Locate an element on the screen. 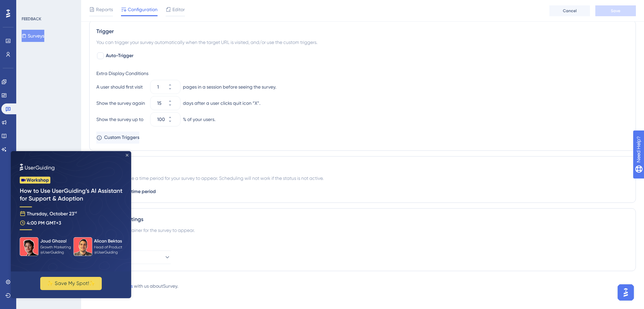  button: Flex Test is located at coordinates (134, 258).